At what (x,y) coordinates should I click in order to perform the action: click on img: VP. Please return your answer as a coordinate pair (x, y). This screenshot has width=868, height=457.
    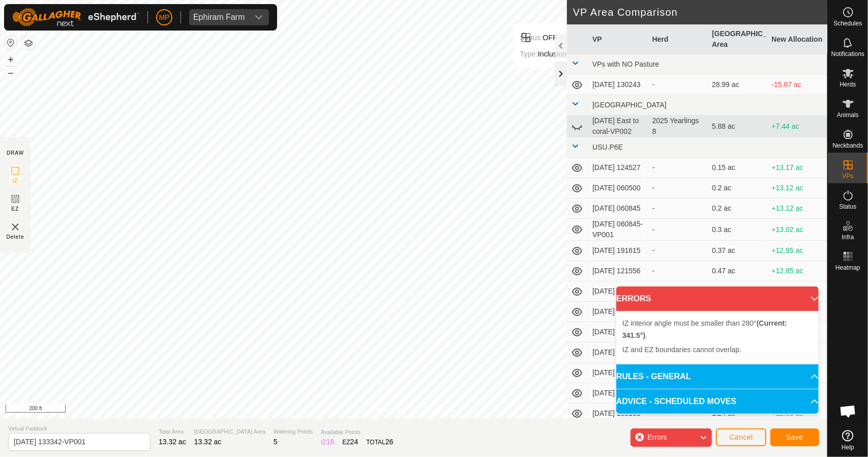
    Looking at the image, I should click on (15, 227).